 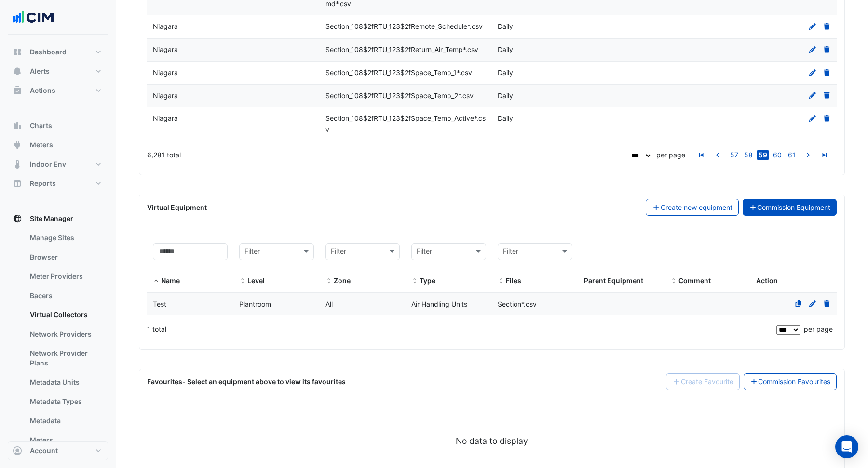 What do you see at coordinates (58, 164) in the screenshot?
I see `button: Indoor Env` at bounding box center [58, 164].